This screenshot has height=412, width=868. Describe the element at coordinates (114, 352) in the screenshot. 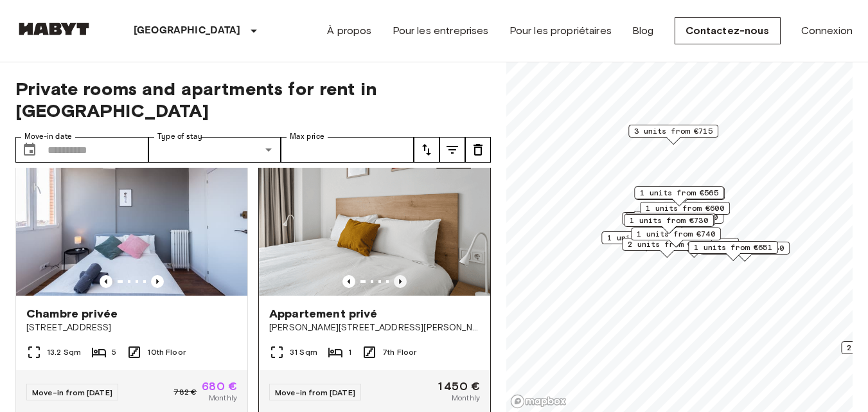

I see `span: 5` at that location.